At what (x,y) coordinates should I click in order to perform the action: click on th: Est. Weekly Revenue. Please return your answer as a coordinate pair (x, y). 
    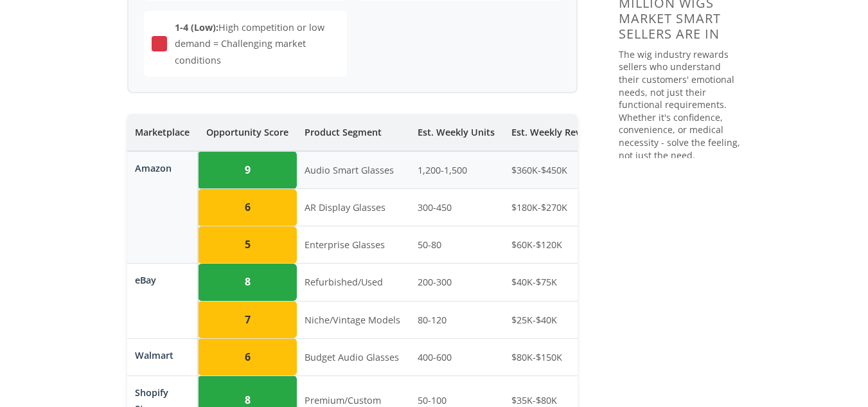
    Looking at the image, I should click on (557, 132).